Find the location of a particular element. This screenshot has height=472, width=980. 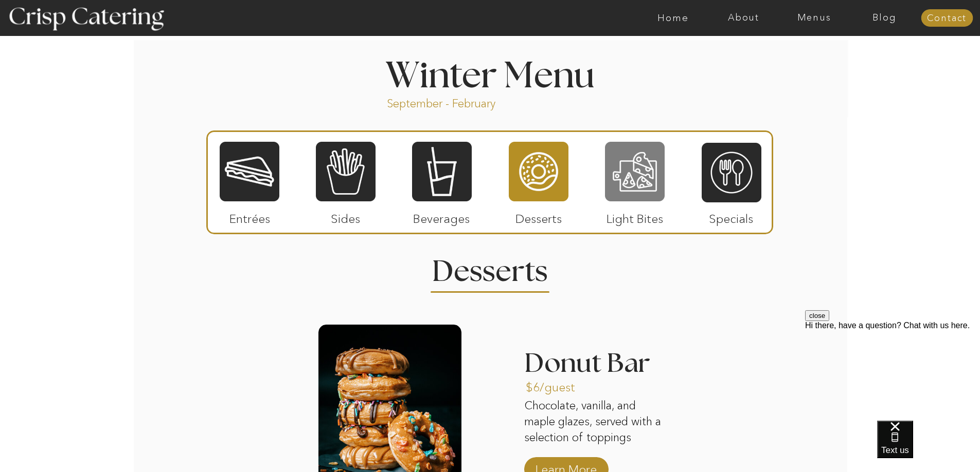

p: Sides is located at coordinates (345, 216).